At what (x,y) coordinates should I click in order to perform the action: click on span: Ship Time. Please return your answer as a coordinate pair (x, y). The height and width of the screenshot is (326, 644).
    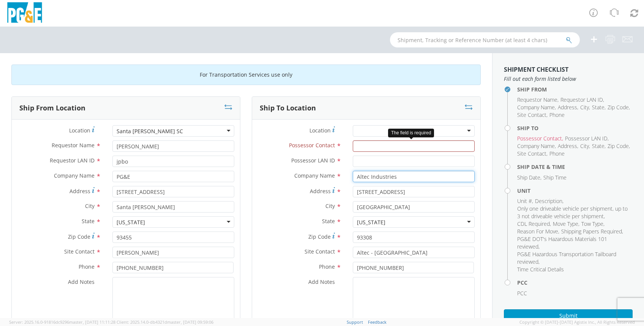
    Looking at the image, I should click on (555, 178).